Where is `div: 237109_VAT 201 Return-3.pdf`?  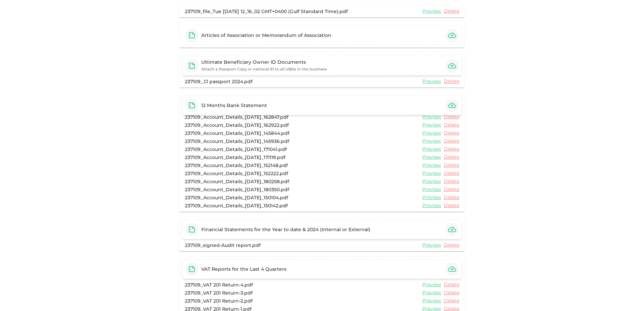
div: 237109_VAT 201 Return-3.pdf is located at coordinates (219, 293).